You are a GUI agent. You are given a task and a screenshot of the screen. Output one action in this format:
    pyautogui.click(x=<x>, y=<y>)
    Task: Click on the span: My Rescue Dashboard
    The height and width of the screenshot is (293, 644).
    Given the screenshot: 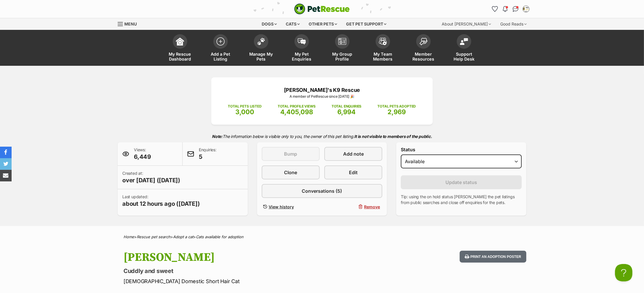 What is the action you would take?
    pyautogui.click(x=180, y=57)
    